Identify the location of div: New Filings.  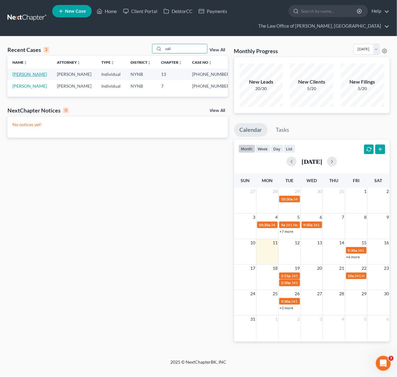
(363, 82).